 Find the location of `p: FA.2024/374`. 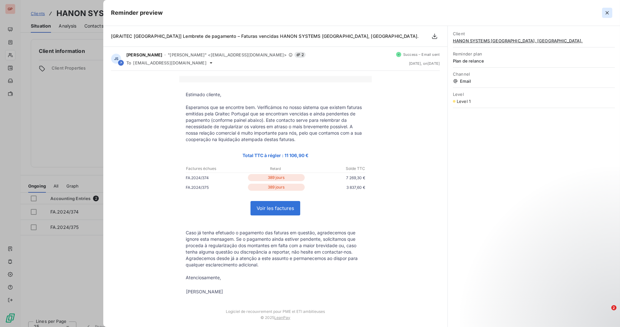

p: FA.2024/374 is located at coordinates (216, 178).